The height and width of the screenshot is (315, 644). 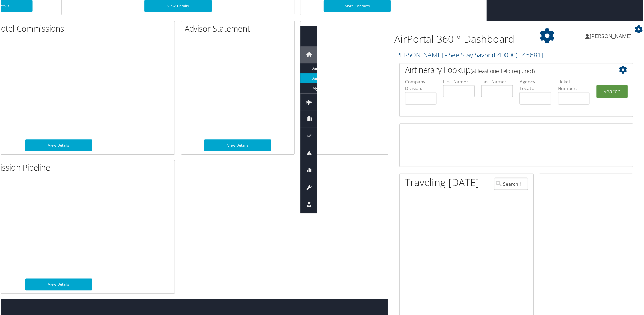 What do you see at coordinates (531, 55) in the screenshot?
I see `span: , [ 45681 ]` at bounding box center [531, 55].